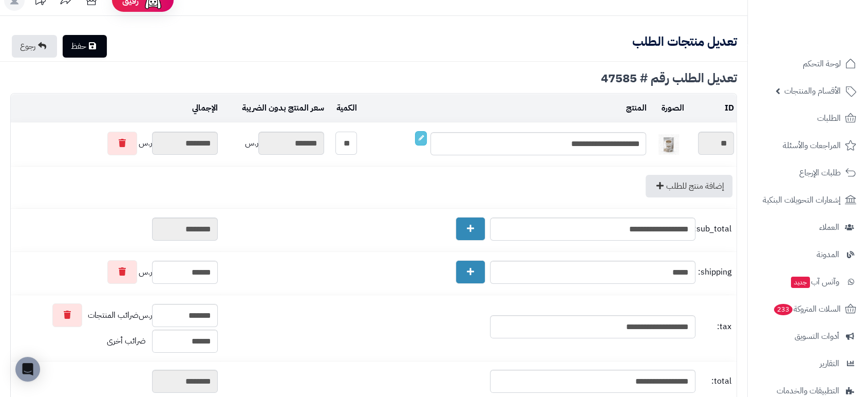  I want to click on a: وآتس آبجديد, so click(808, 281).